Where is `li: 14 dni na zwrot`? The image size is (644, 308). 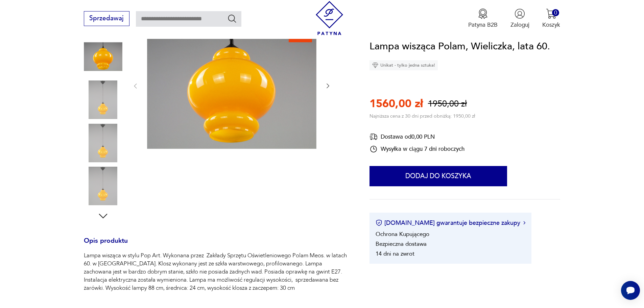 li: 14 dni na zwrot is located at coordinates (395, 254).